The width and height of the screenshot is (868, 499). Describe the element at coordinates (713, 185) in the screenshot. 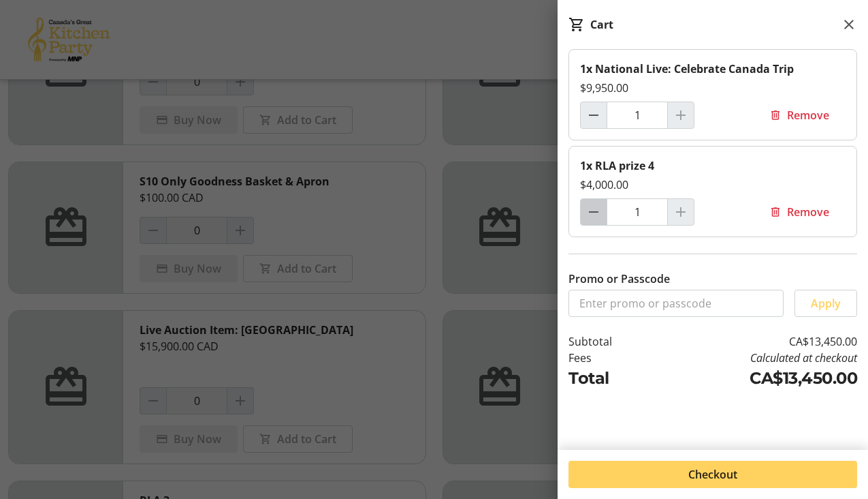

I see `div: $4,000.00` at that location.